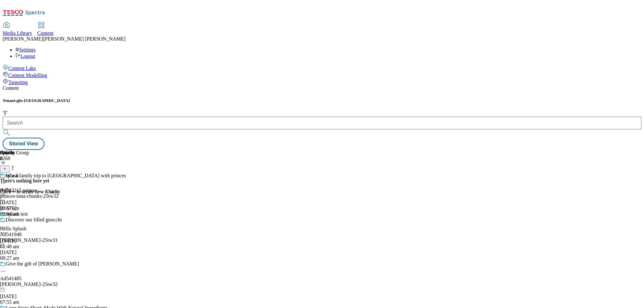  What do you see at coordinates (322, 101) in the screenshot?
I see `h5: Tenant:` at bounding box center [322, 101].